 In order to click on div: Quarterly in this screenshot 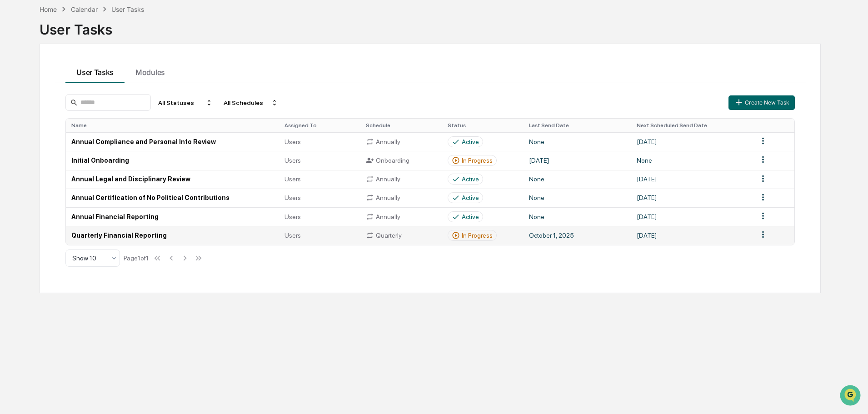, I will do `click(401, 236)`.